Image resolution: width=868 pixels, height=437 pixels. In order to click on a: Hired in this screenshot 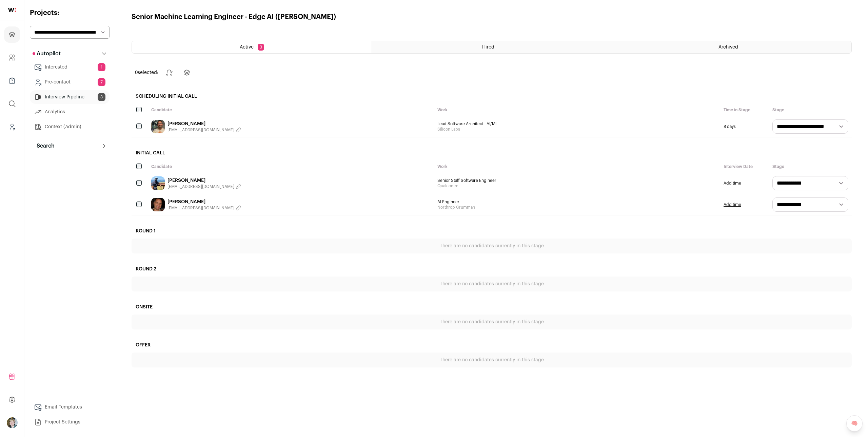, I will do `click(492, 47)`.